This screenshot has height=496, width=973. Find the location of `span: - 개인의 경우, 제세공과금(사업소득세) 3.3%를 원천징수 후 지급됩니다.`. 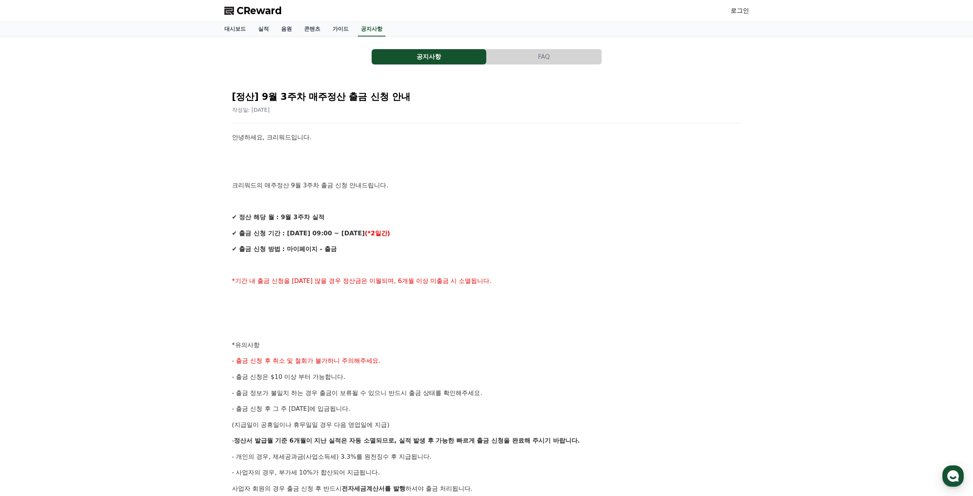

span: - 개인의 경우, 제세공과금(사업소득세) 3.3%를 원천징수 후 지급됩니다. is located at coordinates (332, 456).